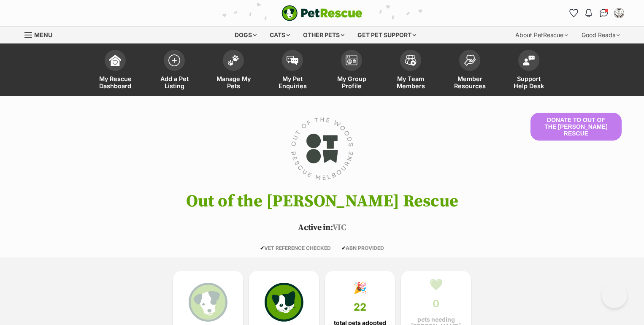 This screenshot has height=325, width=644. I want to click on button: Notifications, so click(588, 13).